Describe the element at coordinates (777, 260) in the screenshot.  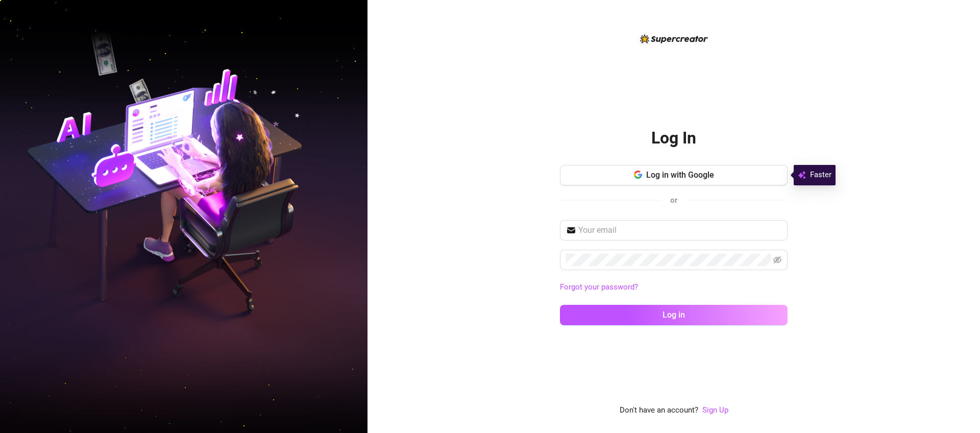
I see `span: eye-invisible` at that location.